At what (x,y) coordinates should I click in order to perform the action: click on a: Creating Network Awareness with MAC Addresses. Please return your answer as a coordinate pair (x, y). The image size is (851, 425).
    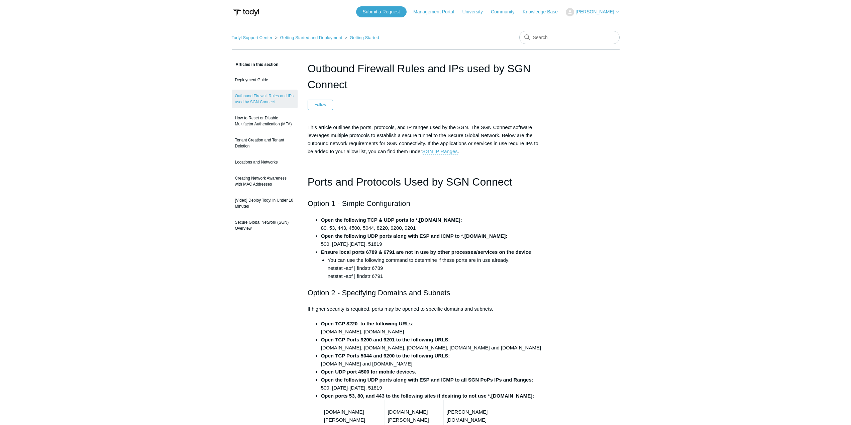
    Looking at the image, I should click on (264, 181).